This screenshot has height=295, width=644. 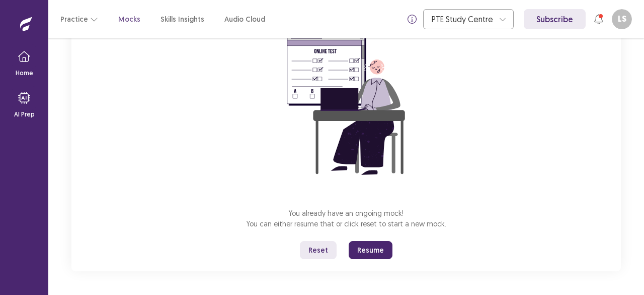 I want to click on p: Home, so click(x=24, y=73).